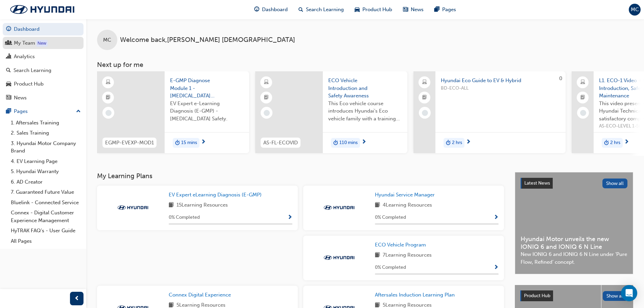  I want to click on a: News, so click(43, 98).